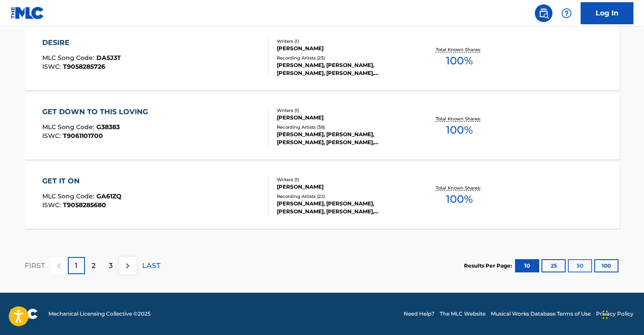  Describe the element at coordinates (462, 314) in the screenshot. I see `a: The MLC Website` at that location.